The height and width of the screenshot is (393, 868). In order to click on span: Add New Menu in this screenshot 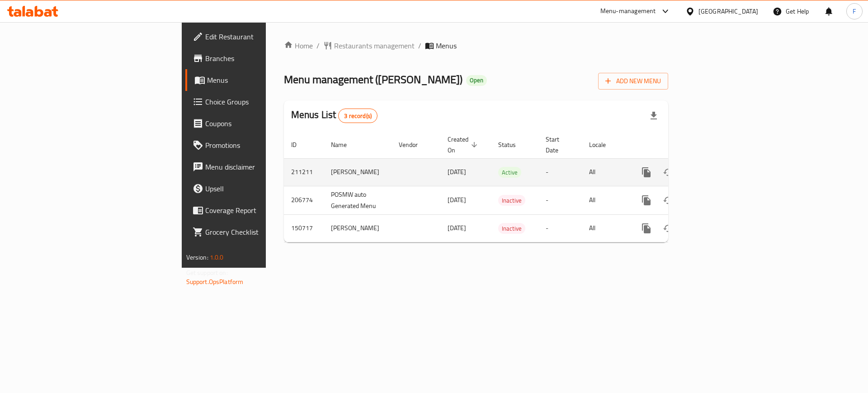, I will do `click(633, 81)`.